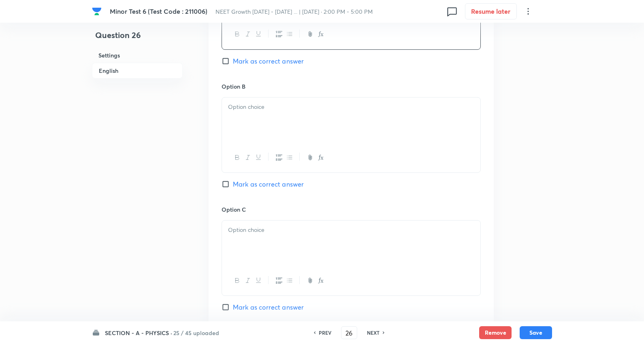 Image resolution: width=644 pixels, height=344 pixels. What do you see at coordinates (137, 71) in the screenshot?
I see `h6: English` at bounding box center [137, 71].